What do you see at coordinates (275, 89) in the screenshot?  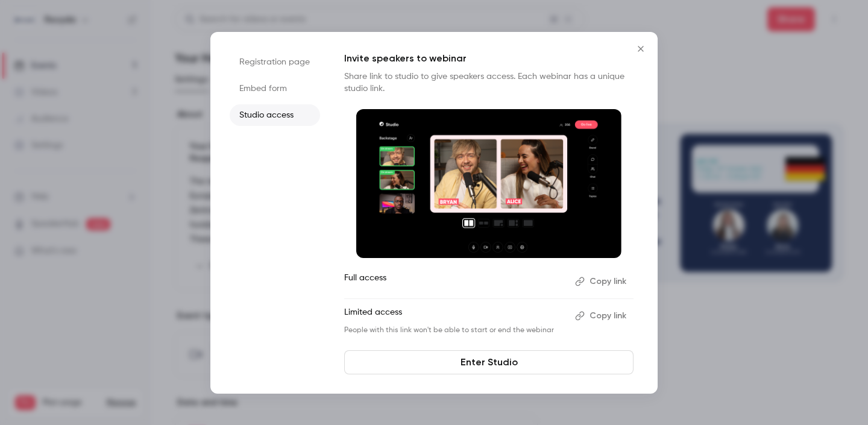 I see `li: Embed form` at bounding box center [275, 89].